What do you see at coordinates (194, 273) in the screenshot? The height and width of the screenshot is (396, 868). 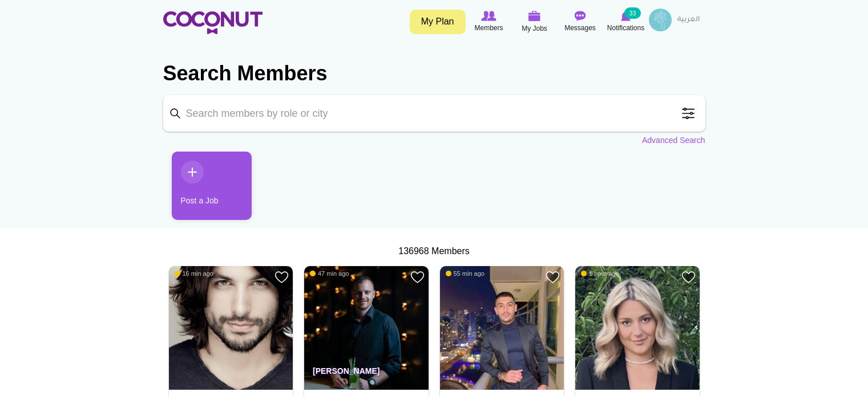 I see `span: 16 min ago` at bounding box center [194, 273].